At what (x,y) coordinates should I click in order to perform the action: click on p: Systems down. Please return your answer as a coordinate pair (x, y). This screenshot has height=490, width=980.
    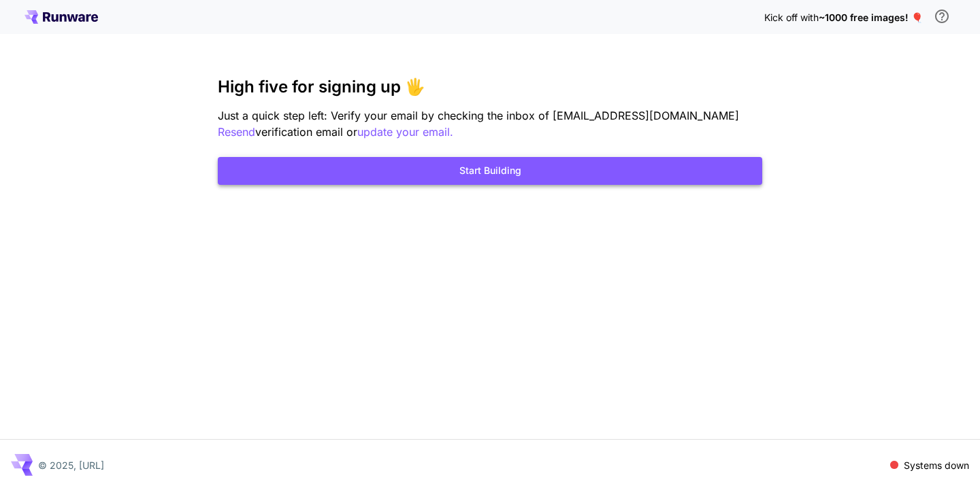
    Looking at the image, I should click on (937, 465).